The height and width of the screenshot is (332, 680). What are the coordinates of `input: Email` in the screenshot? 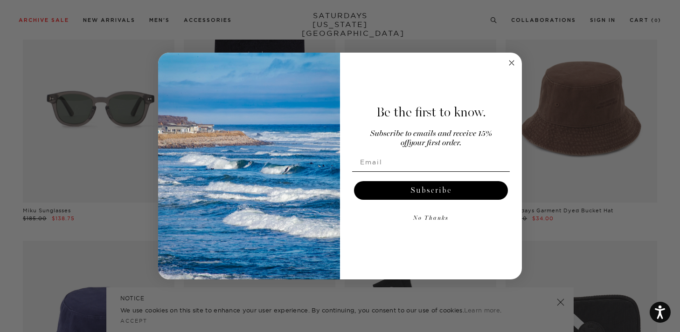 It's located at (431, 162).